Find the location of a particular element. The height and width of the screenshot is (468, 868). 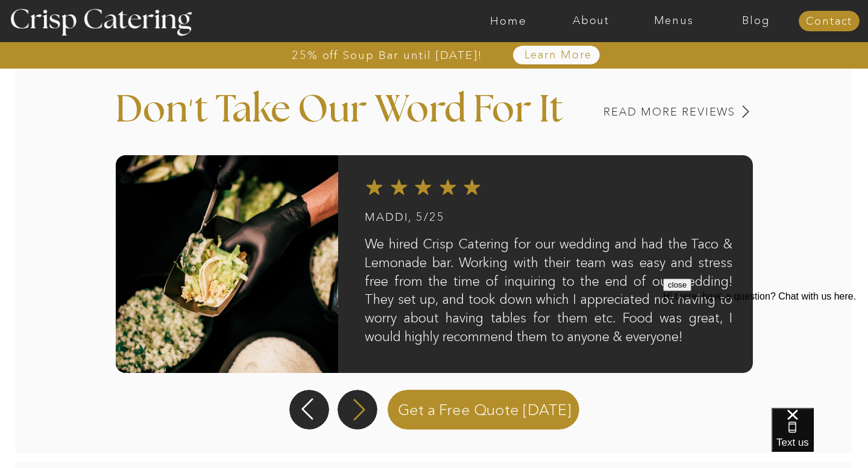

nav: Menus is located at coordinates (674, 21).